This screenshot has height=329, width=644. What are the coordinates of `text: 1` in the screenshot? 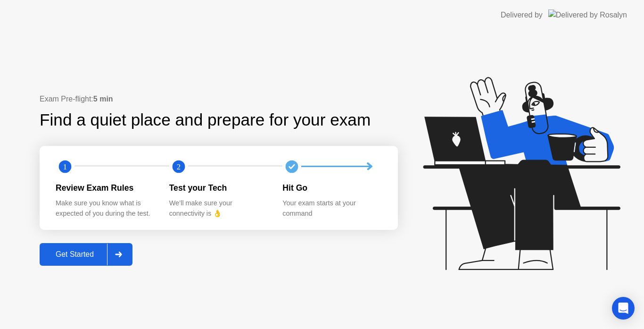 It's located at (65, 166).